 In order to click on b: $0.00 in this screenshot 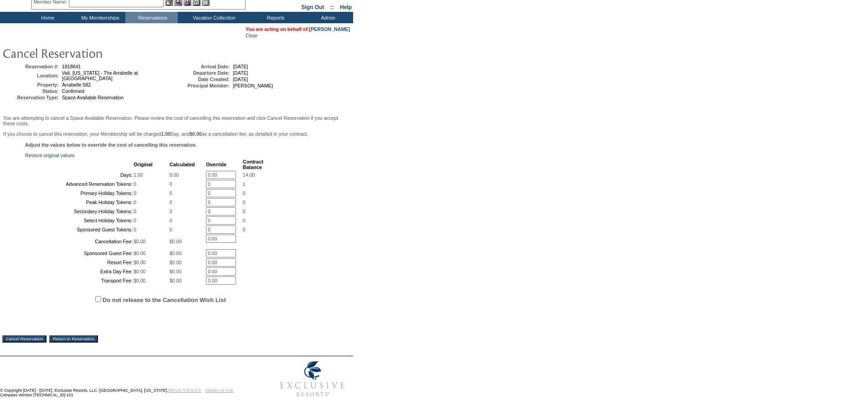, I will do `click(196, 134)`.